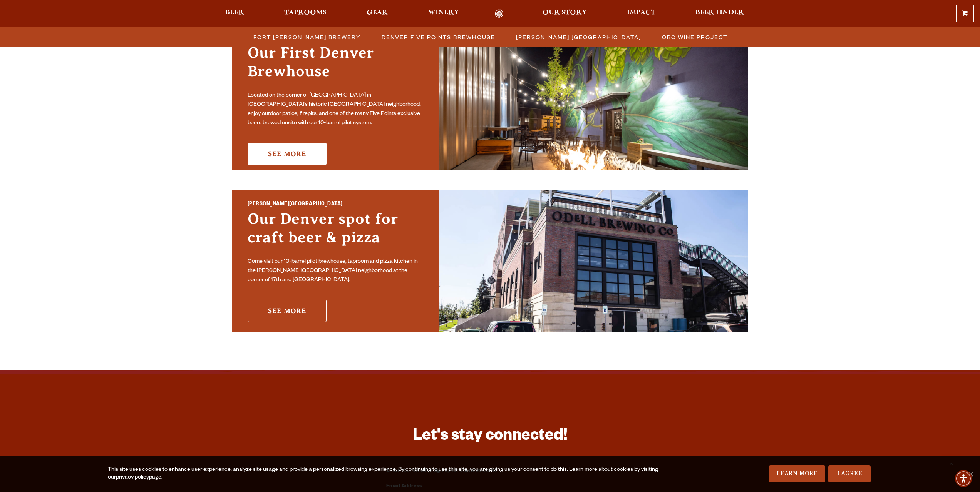 The height and width of the screenshot is (492, 980). What do you see at coordinates (798, 474) in the screenshot?
I see `a: Learn More` at bounding box center [798, 474].